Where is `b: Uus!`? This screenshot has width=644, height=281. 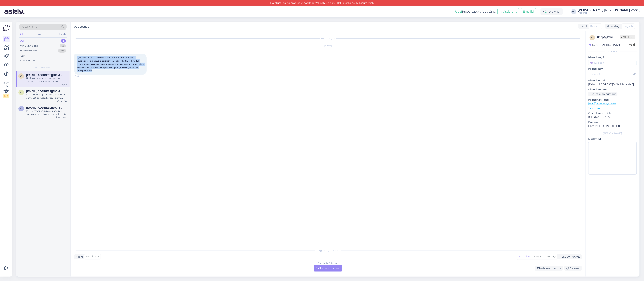
b: Uus! is located at coordinates (459, 12).